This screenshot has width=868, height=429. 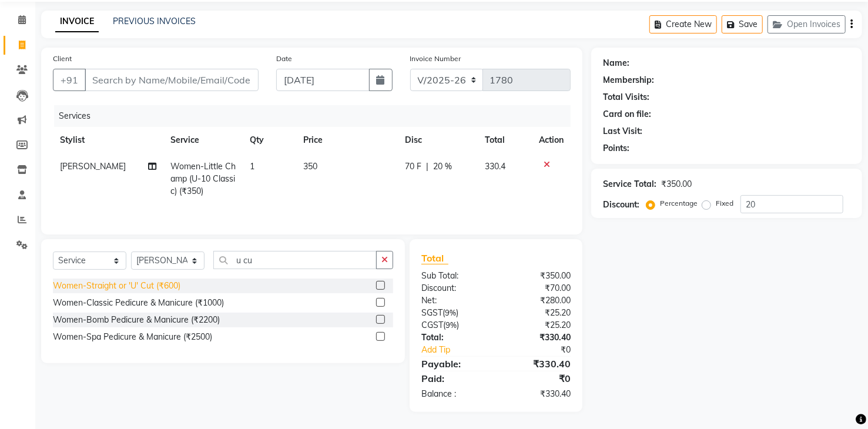 I want to click on span: 1, so click(x=253, y=166).